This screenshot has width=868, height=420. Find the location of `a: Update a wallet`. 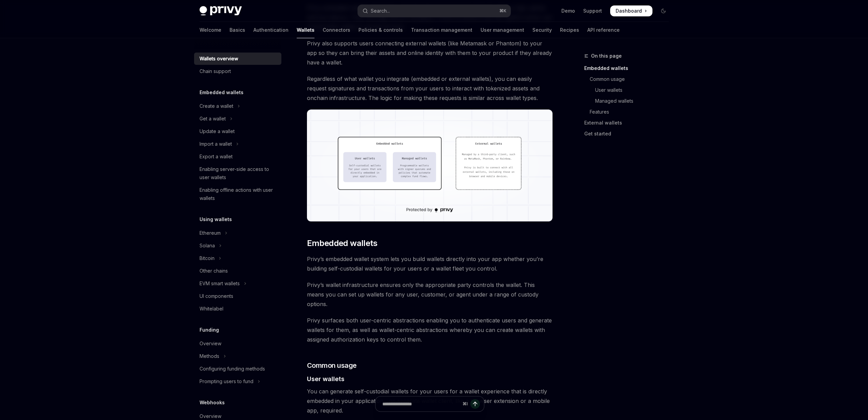

a: Update a wallet is located at coordinates (238, 132).